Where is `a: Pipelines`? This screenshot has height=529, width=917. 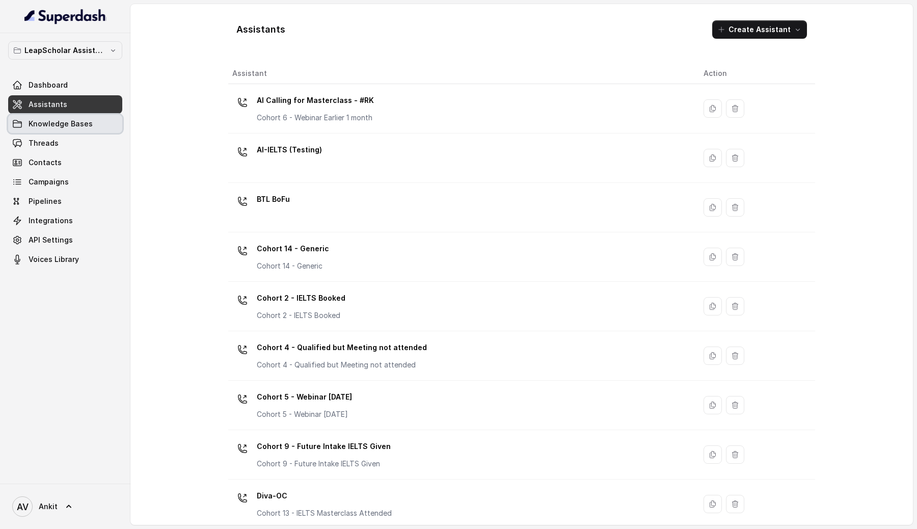 a: Pipelines is located at coordinates (65, 201).